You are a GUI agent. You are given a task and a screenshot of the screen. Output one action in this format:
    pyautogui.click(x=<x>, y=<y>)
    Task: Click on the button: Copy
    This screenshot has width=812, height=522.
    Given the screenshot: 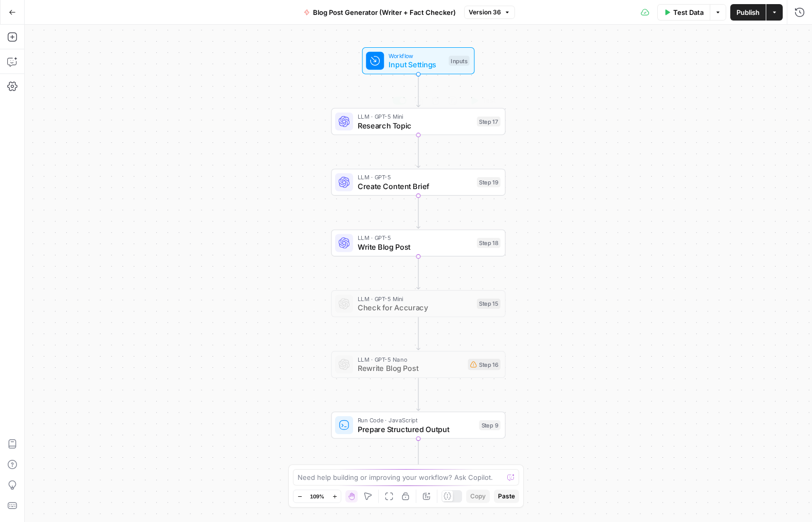 What is the action you would take?
    pyautogui.click(x=478, y=497)
    